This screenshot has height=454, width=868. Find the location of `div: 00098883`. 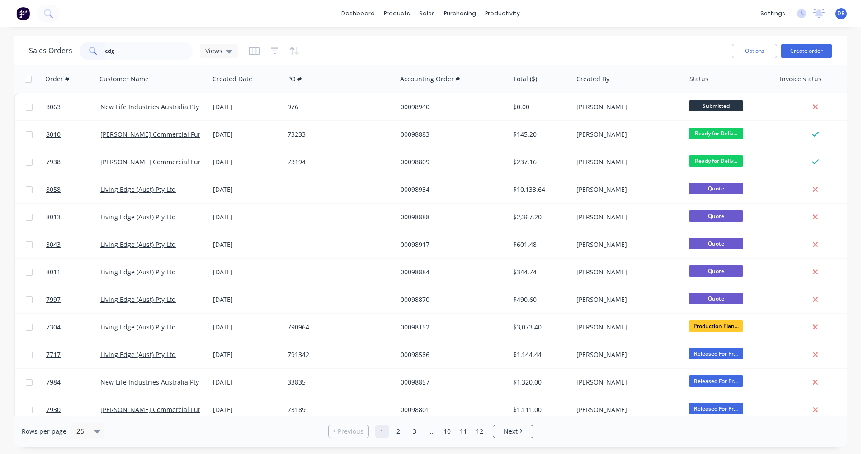

div: 00098883 is located at coordinates (451, 135).